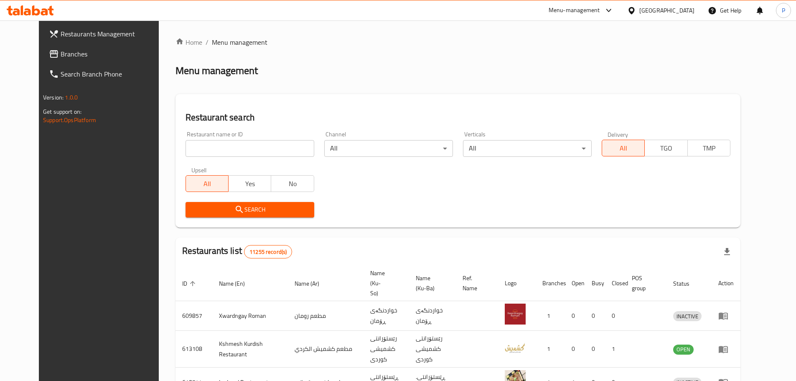 The height and width of the screenshot is (381, 796). What do you see at coordinates (71, 97) in the screenshot?
I see `span: 1.0.0` at bounding box center [71, 97].